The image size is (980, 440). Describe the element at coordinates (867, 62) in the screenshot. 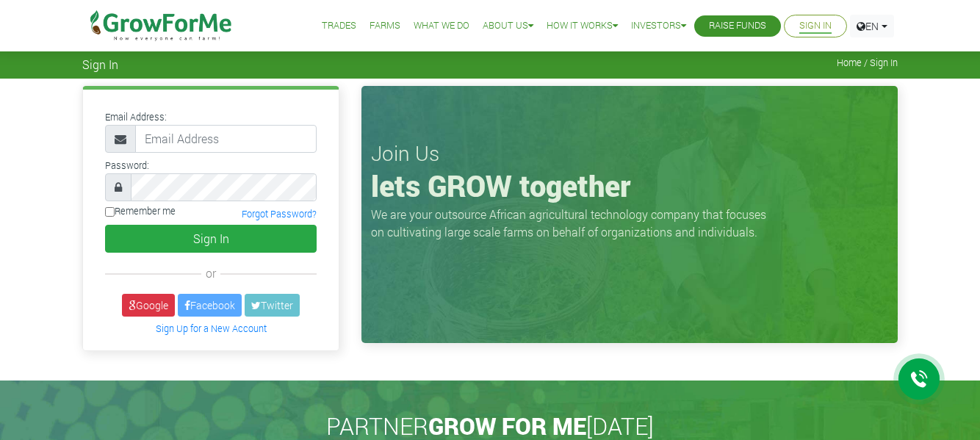

I see `span: Home / Sign In` at that location.